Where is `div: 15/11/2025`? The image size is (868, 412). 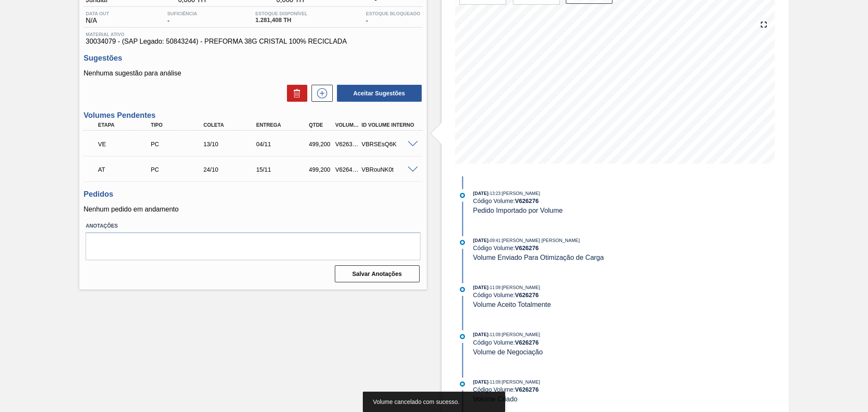
div: 15/11/2025 is located at coordinates (284, 170).